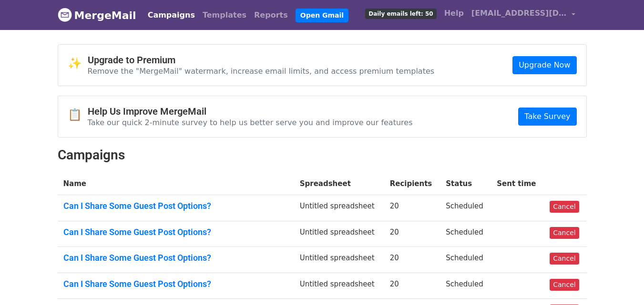 This screenshot has height=305, width=644. I want to click on th: Spreadsheet, so click(339, 184).